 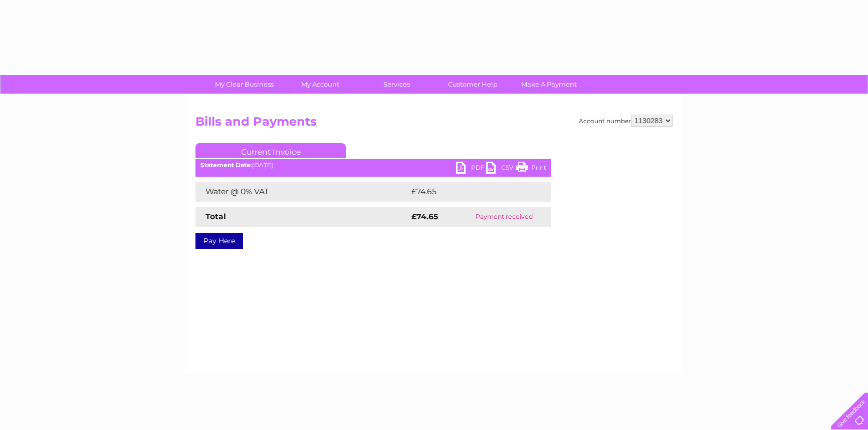 What do you see at coordinates (219, 241) in the screenshot?
I see `a: Pay Here` at bounding box center [219, 241].